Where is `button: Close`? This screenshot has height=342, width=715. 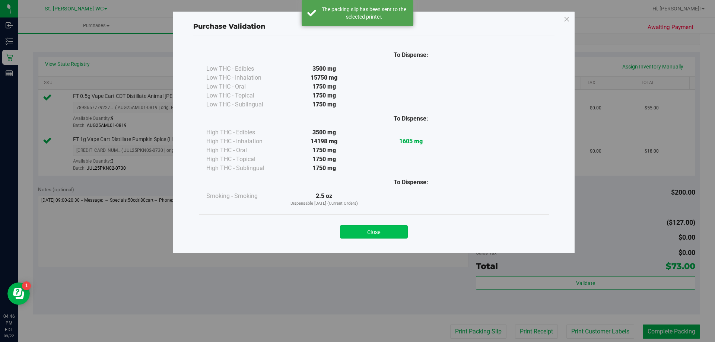 button: Close is located at coordinates (374, 232).